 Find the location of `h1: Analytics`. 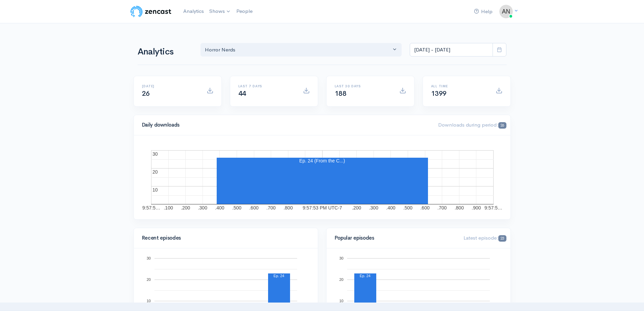

h1: Analytics is located at coordinates (165, 52).